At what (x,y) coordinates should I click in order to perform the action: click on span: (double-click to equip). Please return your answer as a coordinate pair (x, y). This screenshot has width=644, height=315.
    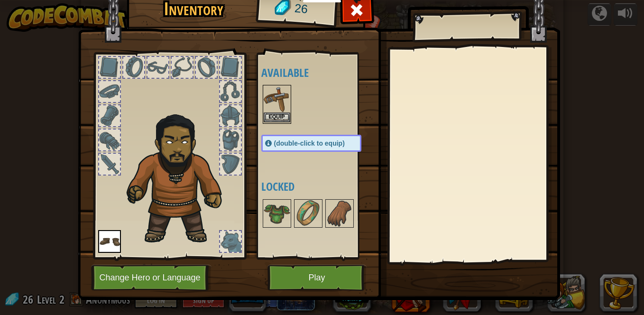
    Looking at the image, I should click on (309, 143).